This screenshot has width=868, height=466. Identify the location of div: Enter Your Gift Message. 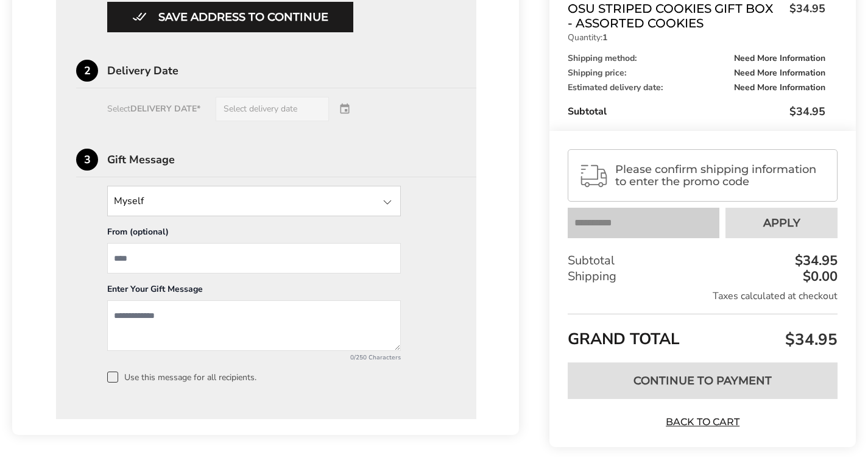
(254, 292).